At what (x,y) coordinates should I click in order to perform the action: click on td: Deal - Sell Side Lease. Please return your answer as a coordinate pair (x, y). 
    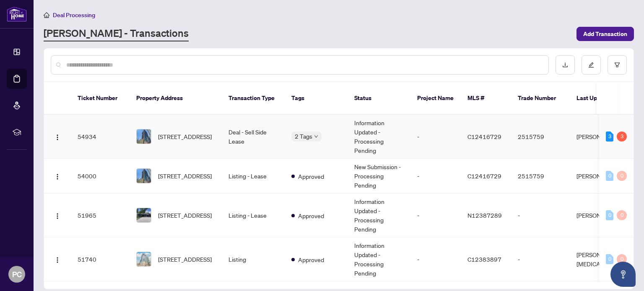
    Looking at the image, I should click on (254, 137).